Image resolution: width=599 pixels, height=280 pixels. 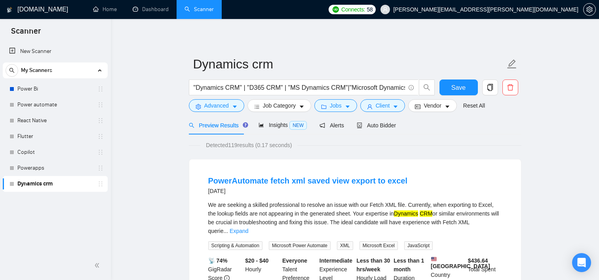 I want to click on span: copy, so click(x=490, y=88).